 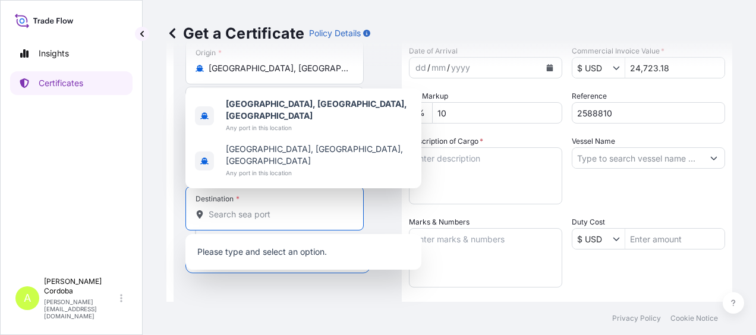 I want to click on input: Enter booking reference, so click(x=648, y=113).